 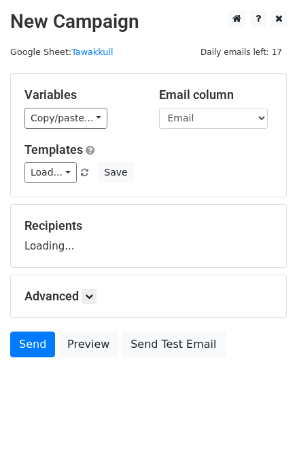 What do you see at coordinates (54, 149) in the screenshot?
I see `a: Templates` at bounding box center [54, 149].